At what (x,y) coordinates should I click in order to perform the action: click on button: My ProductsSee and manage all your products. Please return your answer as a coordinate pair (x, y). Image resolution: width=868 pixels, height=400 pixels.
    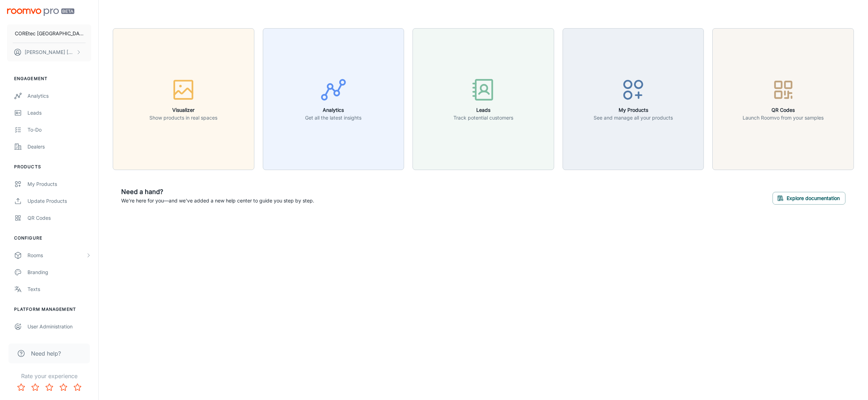
    Looking at the image, I should click on (633, 99).